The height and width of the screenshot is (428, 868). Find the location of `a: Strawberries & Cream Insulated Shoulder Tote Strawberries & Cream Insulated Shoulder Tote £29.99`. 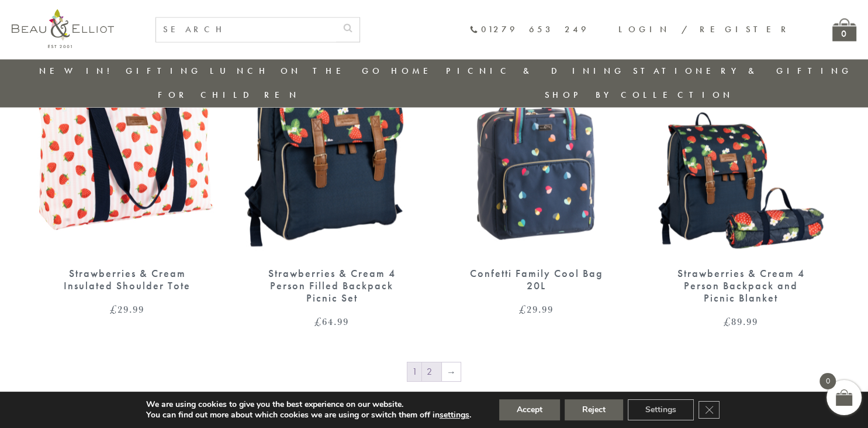

a: Strawberries & Cream Insulated Shoulder Tote Strawberries & Cream Insulated Shoulder Tote £29.99 is located at coordinates (127, 167).